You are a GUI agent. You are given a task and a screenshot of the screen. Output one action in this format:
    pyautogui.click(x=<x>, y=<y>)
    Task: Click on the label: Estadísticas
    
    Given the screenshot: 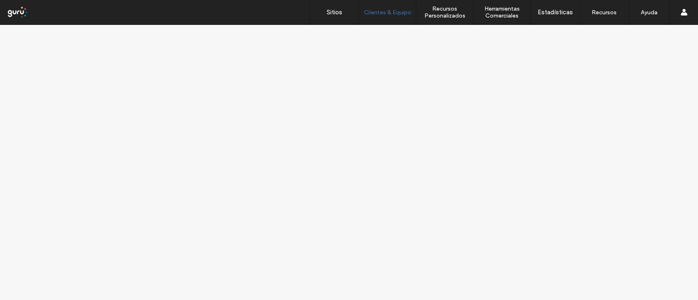 What is the action you would take?
    pyautogui.click(x=555, y=12)
    